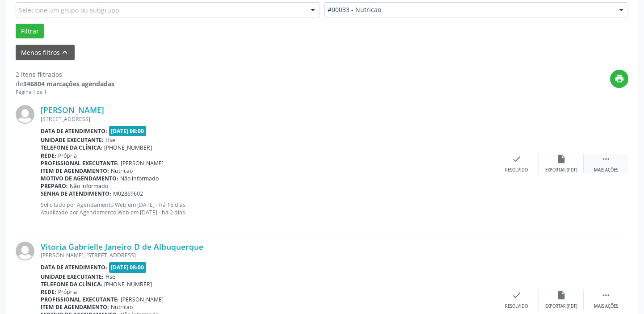  What do you see at coordinates (65, 83) in the screenshot?
I see `div: de` at bounding box center [65, 83].